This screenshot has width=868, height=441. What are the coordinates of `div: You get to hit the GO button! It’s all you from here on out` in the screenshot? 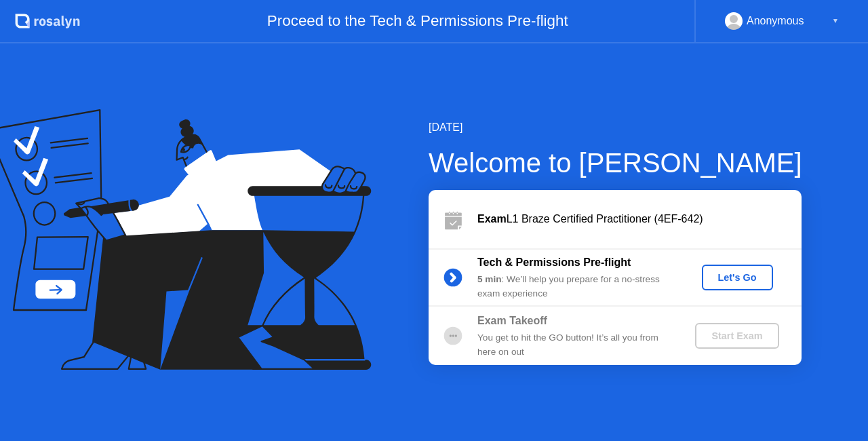 It's located at (575, 344).